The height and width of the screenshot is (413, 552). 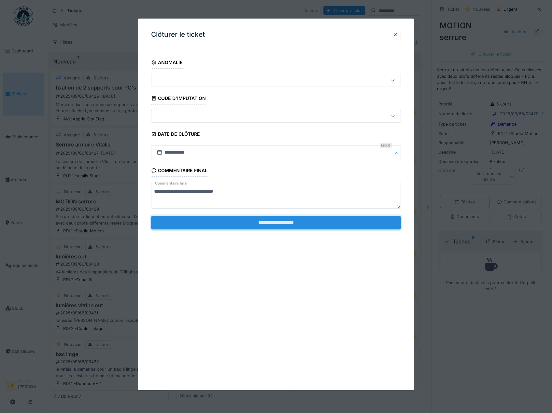 What do you see at coordinates (176, 135) in the screenshot?
I see `div: Date de clôture` at bounding box center [176, 135].